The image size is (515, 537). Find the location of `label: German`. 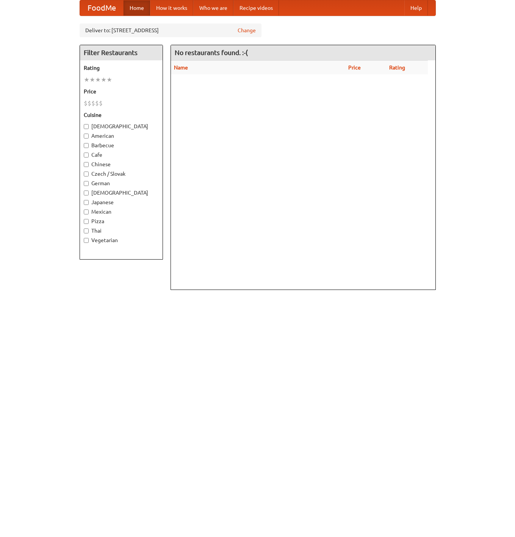

label: German is located at coordinates (121, 183).